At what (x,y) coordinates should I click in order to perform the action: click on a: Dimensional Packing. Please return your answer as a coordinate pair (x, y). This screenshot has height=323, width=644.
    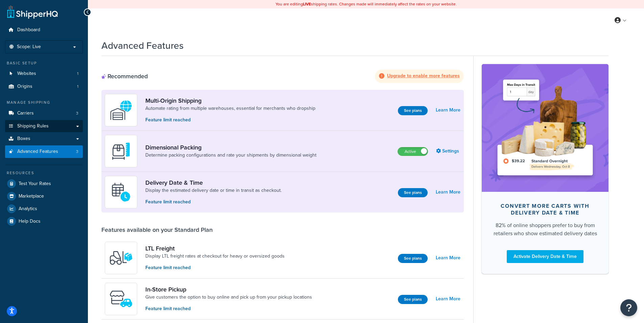
    Looking at the image, I should click on (231, 147).